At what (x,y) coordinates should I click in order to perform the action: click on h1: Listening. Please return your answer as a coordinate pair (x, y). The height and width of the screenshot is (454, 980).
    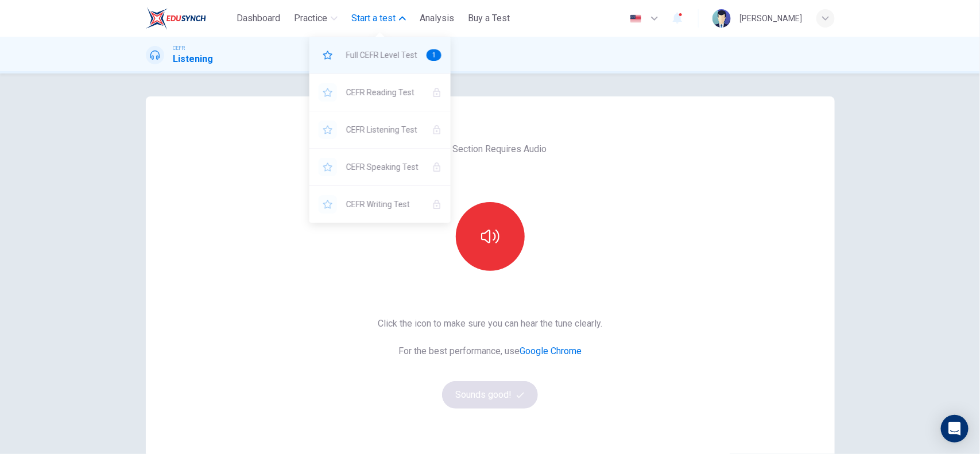
    Looking at the image, I should click on (194, 59).